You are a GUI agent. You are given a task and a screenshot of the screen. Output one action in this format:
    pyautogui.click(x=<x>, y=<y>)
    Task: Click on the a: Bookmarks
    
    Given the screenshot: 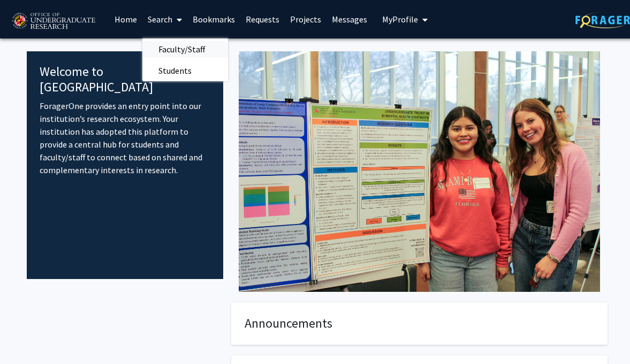 What is the action you would take?
    pyautogui.click(x=213, y=19)
    